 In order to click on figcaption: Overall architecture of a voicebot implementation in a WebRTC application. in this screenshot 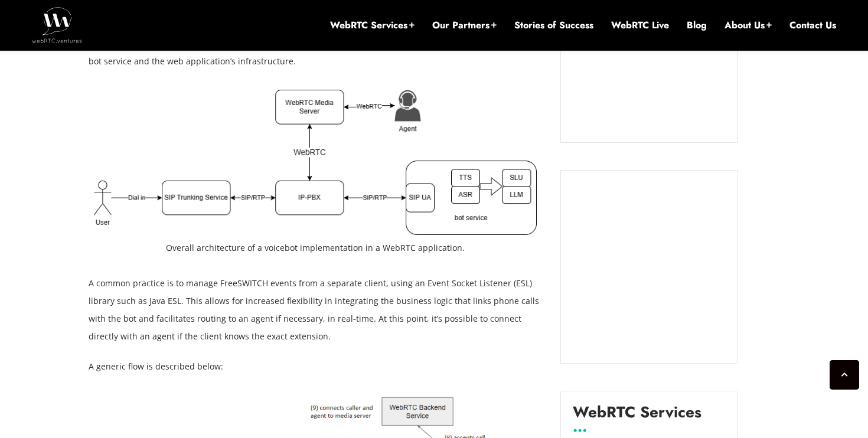, I will do `click(315, 248)`.